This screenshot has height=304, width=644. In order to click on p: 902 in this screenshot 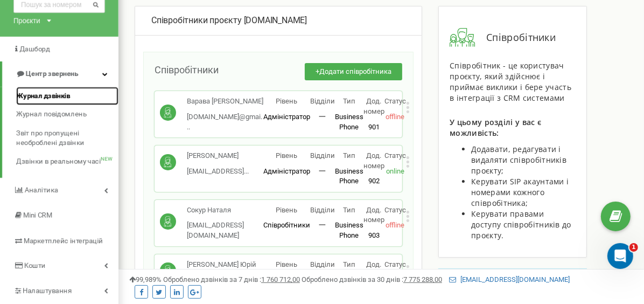, I will do `click(373, 181)`.